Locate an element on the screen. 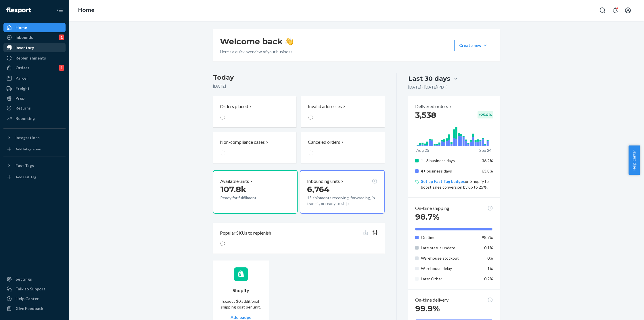 This screenshot has width=644, height=320. div: Talk to Support is located at coordinates (31, 289).